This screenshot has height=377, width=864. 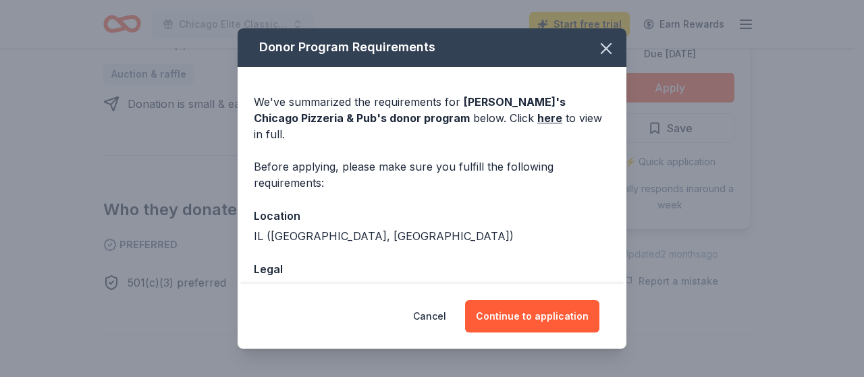 I want to click on div: Legal, so click(x=432, y=269).